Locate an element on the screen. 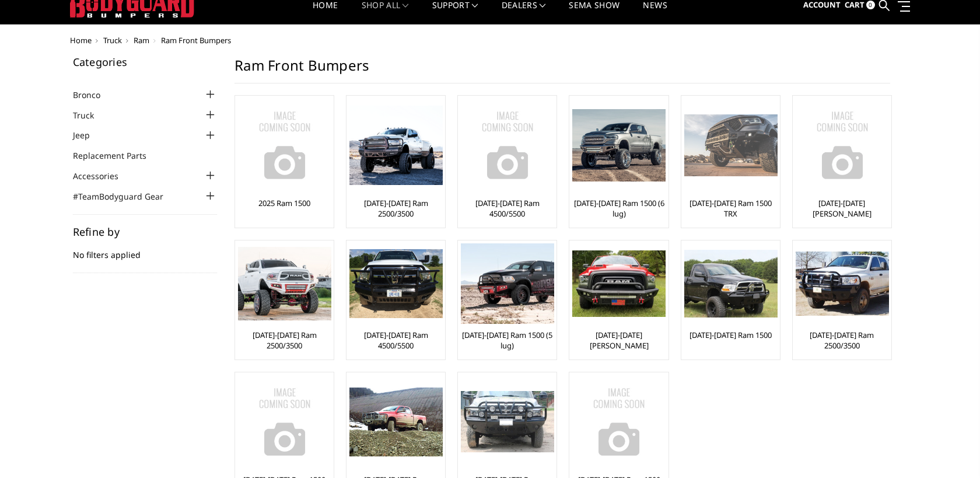 This screenshot has height=478, width=980. a: Support is located at coordinates (455, 12).